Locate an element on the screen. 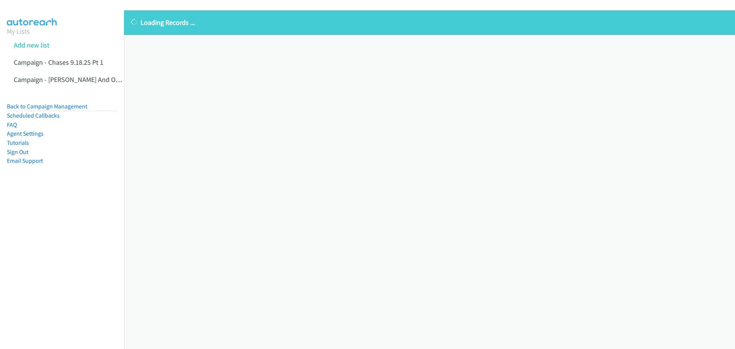 Image resolution: width=735 pixels, height=349 pixels. a: FAQ is located at coordinates (12, 124).